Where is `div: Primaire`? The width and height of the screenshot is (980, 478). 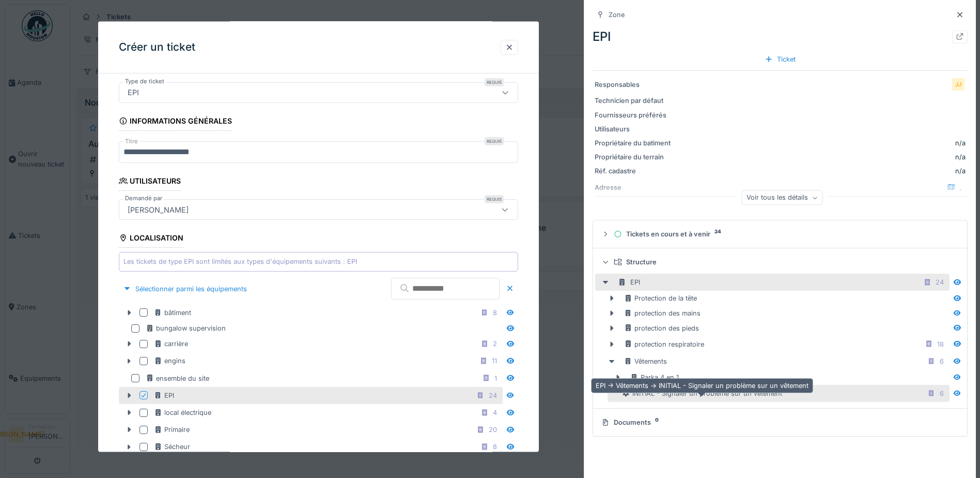
div: Primaire is located at coordinates (172, 429).